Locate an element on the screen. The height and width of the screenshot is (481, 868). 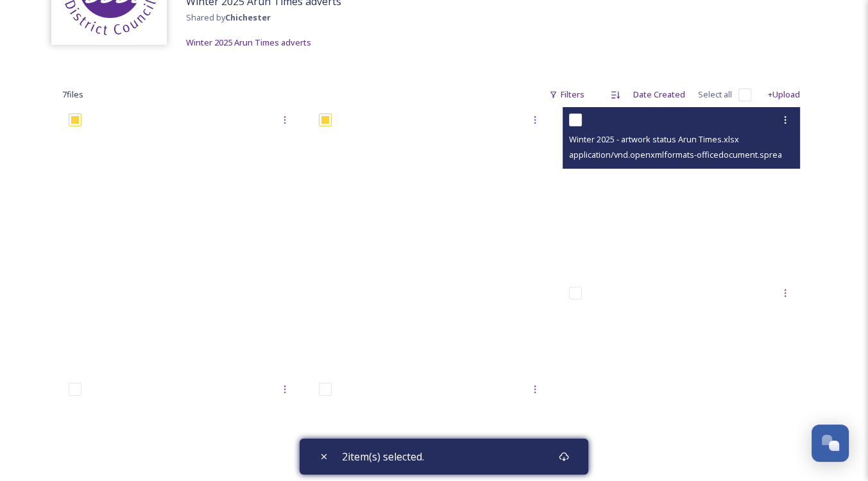
div: Date Created is located at coordinates (659, 94).